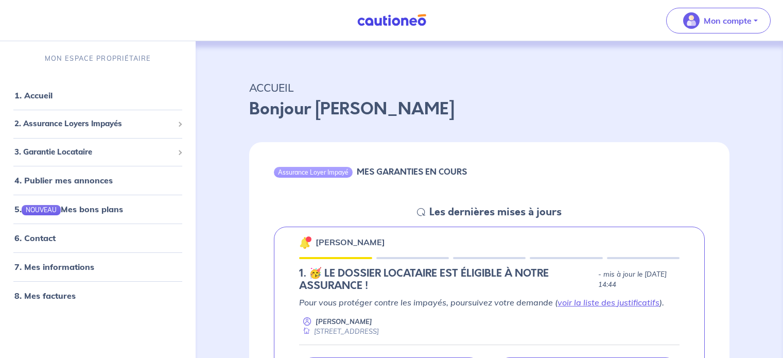 The height and width of the screenshot is (358, 783). I want to click on h6: MES GARANTIES EN COURS, so click(412, 172).